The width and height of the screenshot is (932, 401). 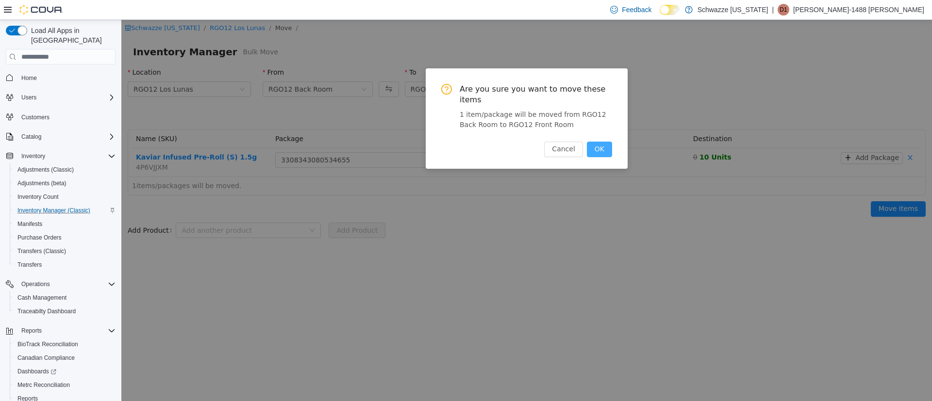 I want to click on a: Inventory Count, so click(x=38, y=197).